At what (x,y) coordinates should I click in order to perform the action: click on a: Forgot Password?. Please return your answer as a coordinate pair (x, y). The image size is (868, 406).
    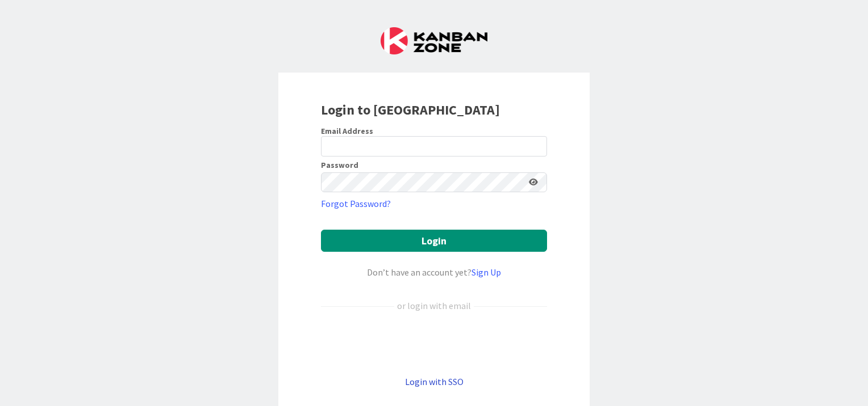
    Looking at the image, I should click on (356, 204).